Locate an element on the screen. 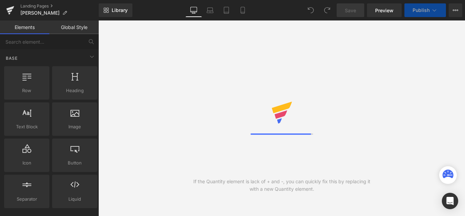  span: Preview is located at coordinates (385, 10).